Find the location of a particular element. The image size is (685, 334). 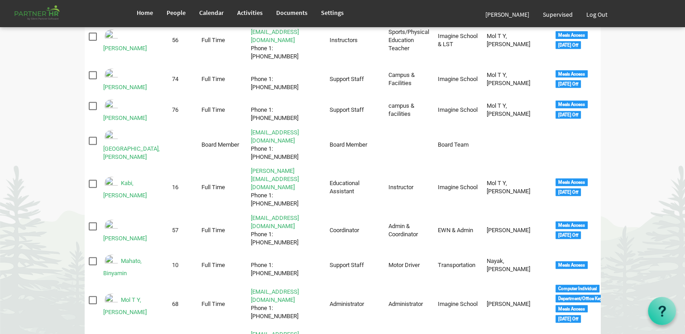

td: manasi@imagineschools.inPhone 1: +919556635966 is template cell column header Contact Info is located at coordinates (286, 187).